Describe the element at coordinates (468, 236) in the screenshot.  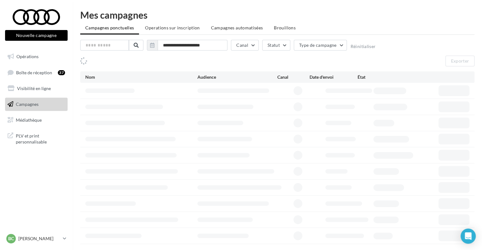
I see `div: Open Intercom Messenger` at that location.